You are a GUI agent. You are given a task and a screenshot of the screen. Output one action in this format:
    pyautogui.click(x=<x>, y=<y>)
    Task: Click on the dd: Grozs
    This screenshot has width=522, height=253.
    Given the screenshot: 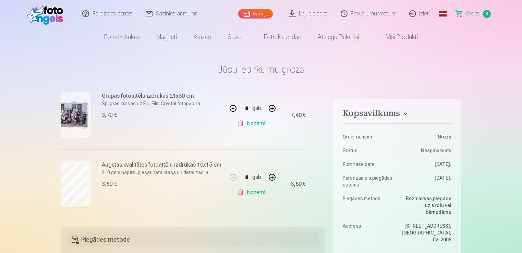 What is the action you would take?
    pyautogui.click(x=426, y=137)
    